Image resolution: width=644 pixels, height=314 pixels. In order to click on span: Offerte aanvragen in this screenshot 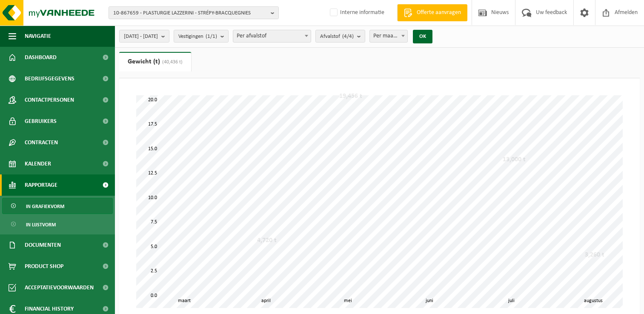, I will do `click(438, 13)`.